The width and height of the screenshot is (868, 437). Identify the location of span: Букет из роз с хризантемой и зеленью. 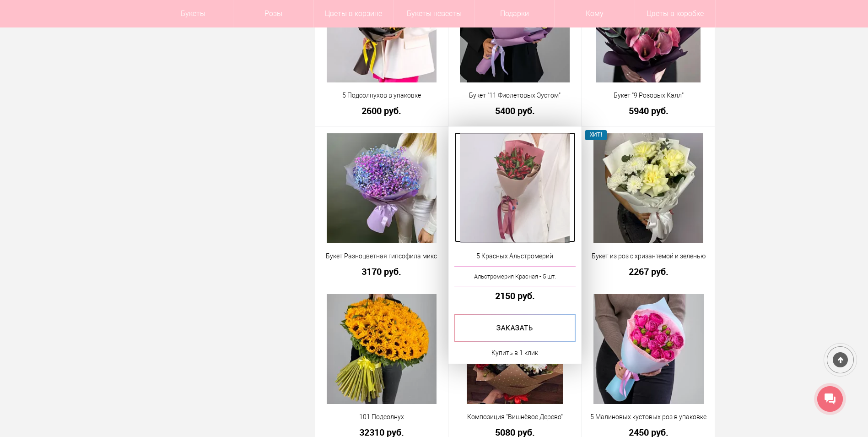
(648, 256).